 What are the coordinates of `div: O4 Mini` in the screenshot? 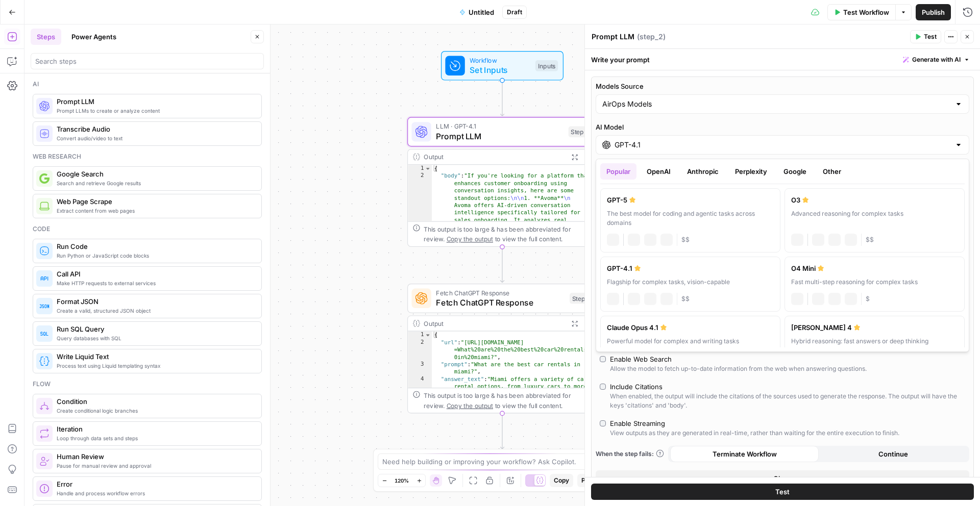 It's located at (874, 268).